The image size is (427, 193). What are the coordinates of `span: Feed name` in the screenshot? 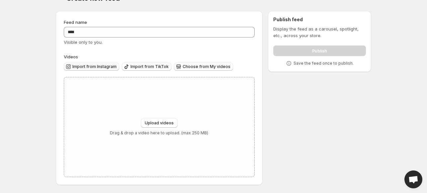 It's located at (75, 22).